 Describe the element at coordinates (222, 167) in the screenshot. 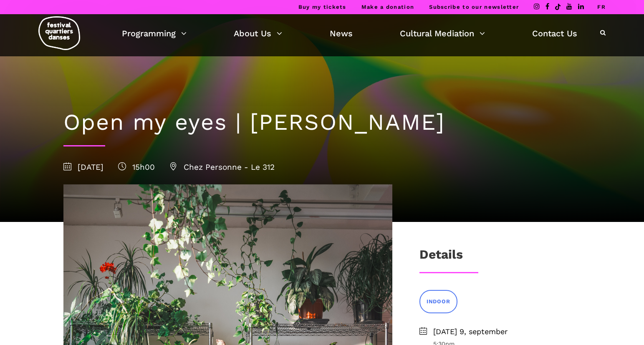

I see `span: Chez Personne - Le 312` at that location.